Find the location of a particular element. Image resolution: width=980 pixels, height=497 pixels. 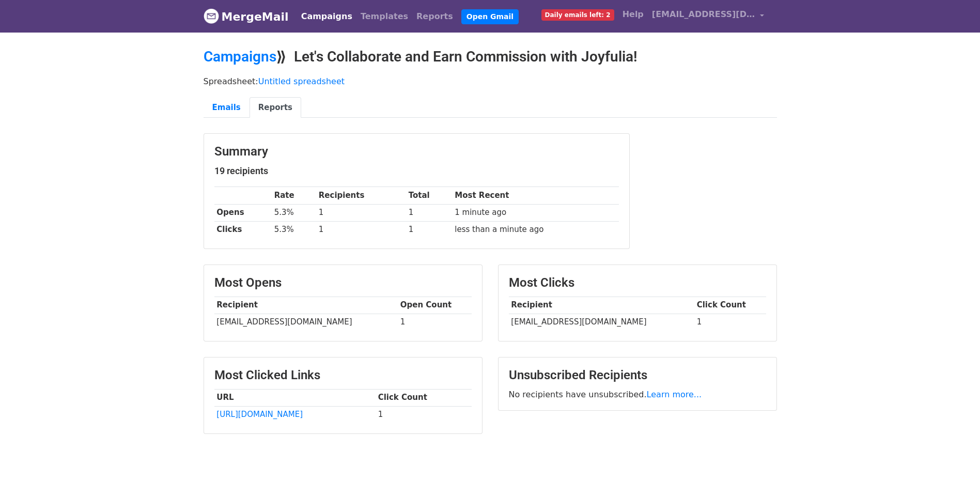

th: Open Count is located at coordinates (435, 305).